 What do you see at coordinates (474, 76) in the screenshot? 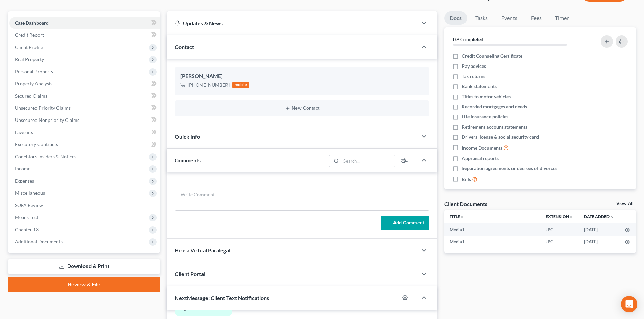
I see `span: Tax returns` at bounding box center [474, 76].